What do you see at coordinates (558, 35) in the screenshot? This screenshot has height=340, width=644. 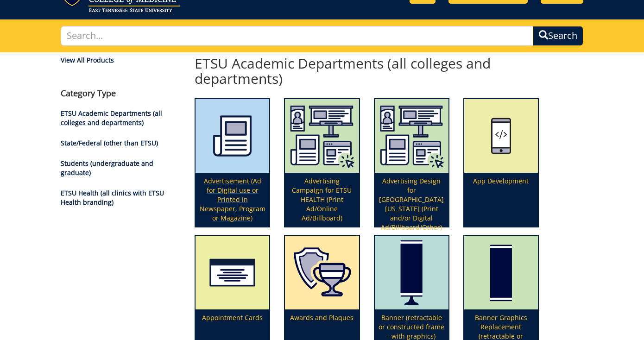 I see `button: Search` at bounding box center [558, 35].